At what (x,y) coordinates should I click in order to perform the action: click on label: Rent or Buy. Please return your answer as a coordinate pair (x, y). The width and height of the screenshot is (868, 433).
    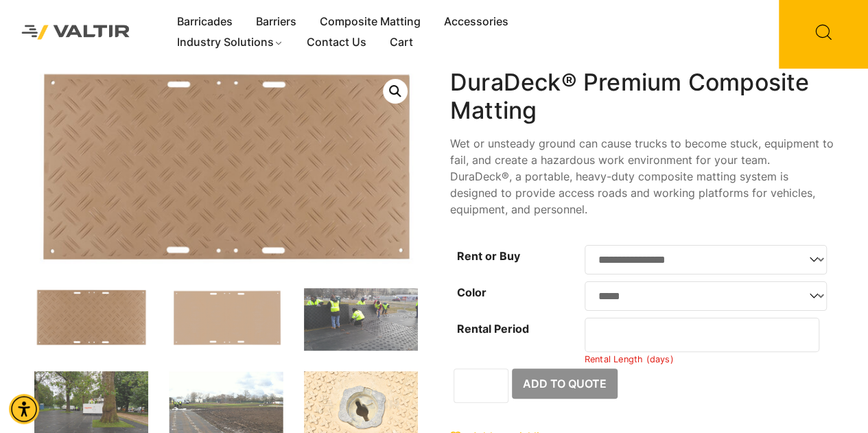
    Looking at the image, I should click on (489, 256).